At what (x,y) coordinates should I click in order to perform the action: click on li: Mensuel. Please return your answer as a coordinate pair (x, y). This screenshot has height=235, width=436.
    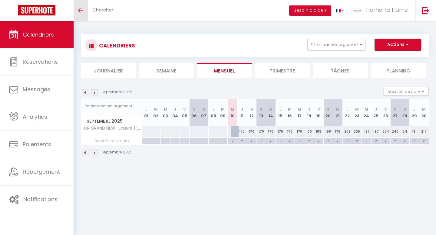
    Looking at the image, I should click on (224, 70).